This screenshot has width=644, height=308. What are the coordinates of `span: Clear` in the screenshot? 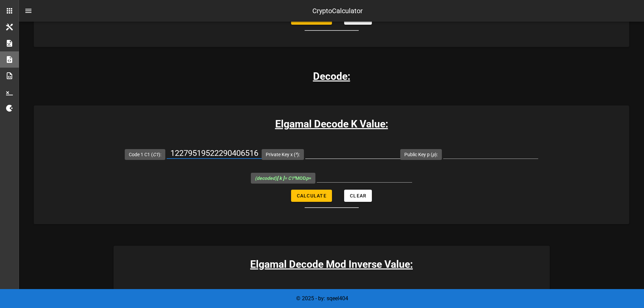 It's located at (358, 196).